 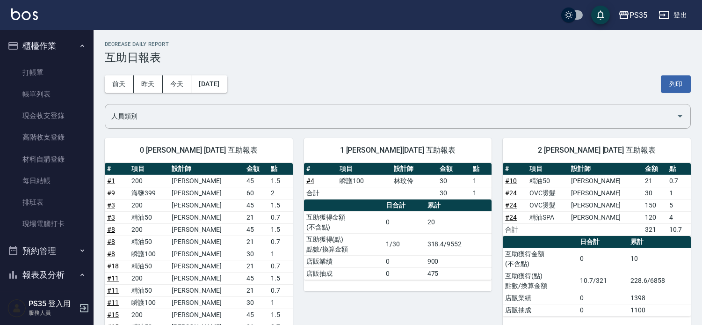 I want to click on td: 10, so click(x=660, y=258).